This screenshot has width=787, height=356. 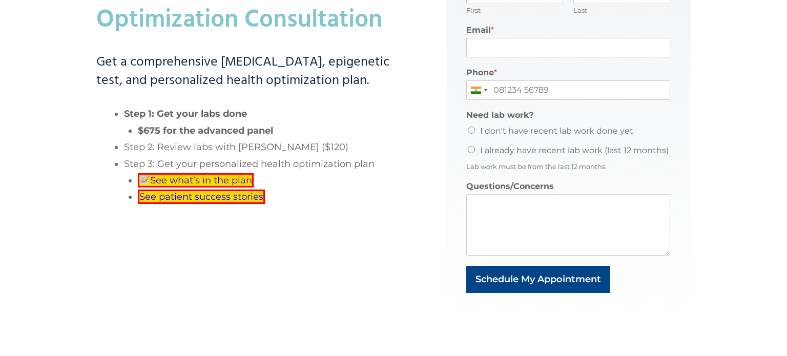 I want to click on li: Step 3: Get your personalized health optimization plan, so click(x=264, y=180).